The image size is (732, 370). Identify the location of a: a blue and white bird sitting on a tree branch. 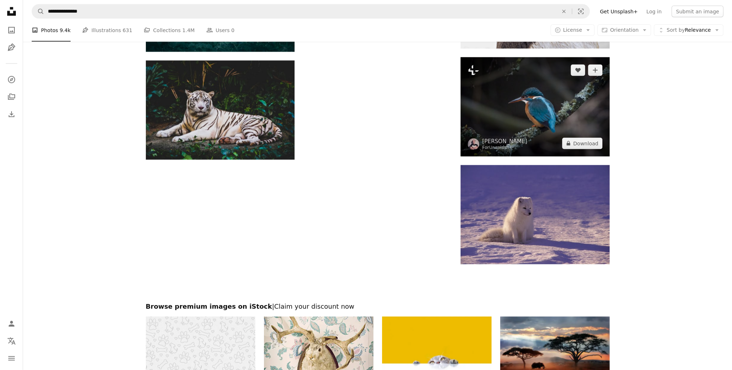
(535, 107).